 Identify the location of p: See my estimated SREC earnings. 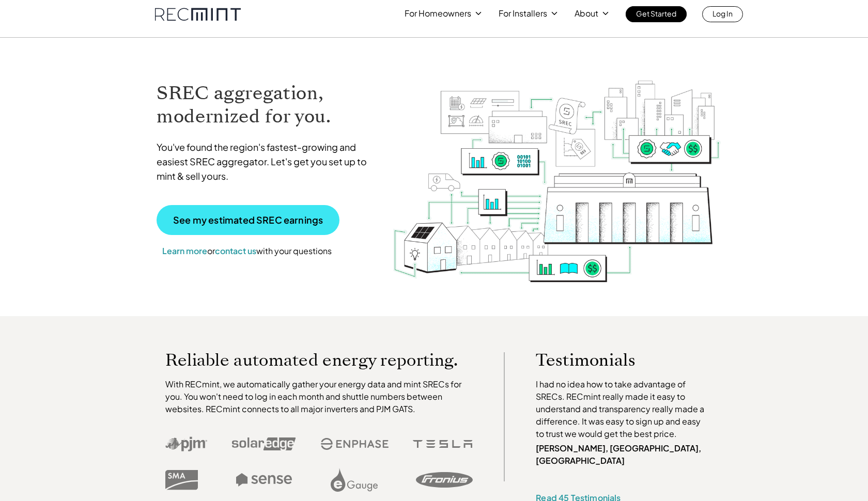
(248, 220).